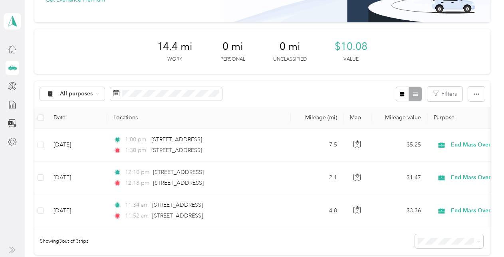  I want to click on p: Work, so click(175, 60).